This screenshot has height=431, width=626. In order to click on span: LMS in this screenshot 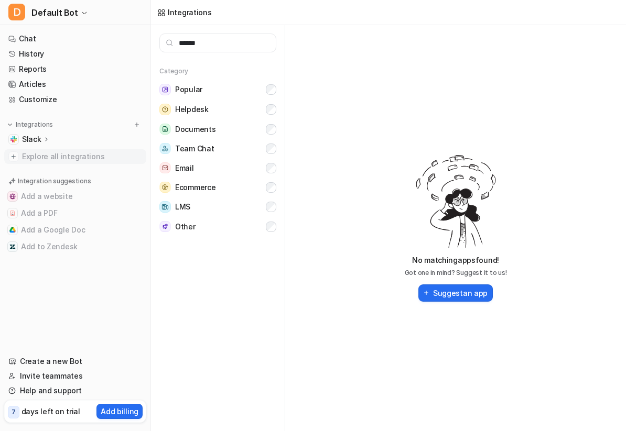, I will do `click(182, 207)`.